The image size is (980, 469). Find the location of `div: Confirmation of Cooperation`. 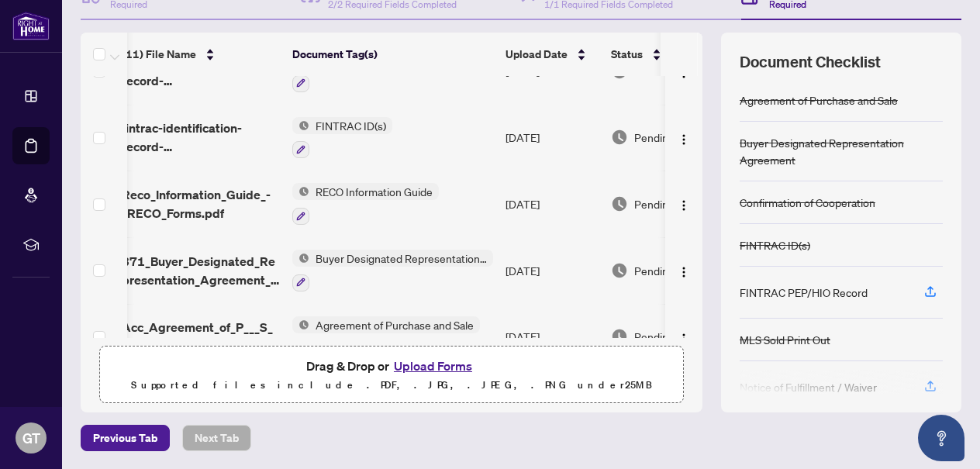

div: Confirmation of Cooperation is located at coordinates (807, 202).